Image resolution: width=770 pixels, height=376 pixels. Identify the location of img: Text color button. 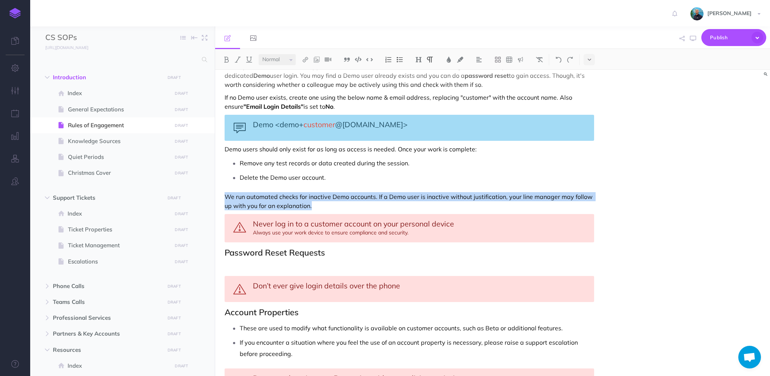
(449, 60).